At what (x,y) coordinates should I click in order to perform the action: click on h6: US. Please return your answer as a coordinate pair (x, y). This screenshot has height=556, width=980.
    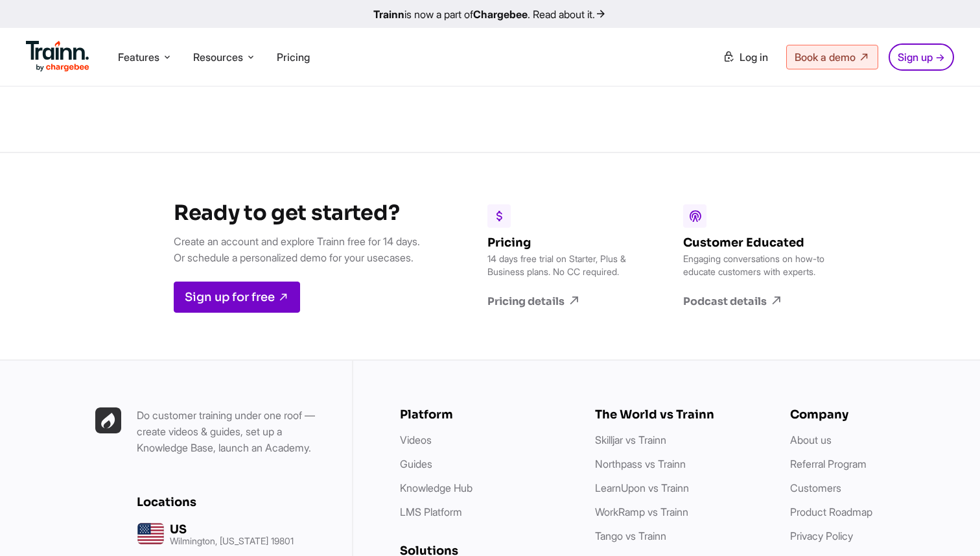
    Looking at the image, I should click on (231, 529).